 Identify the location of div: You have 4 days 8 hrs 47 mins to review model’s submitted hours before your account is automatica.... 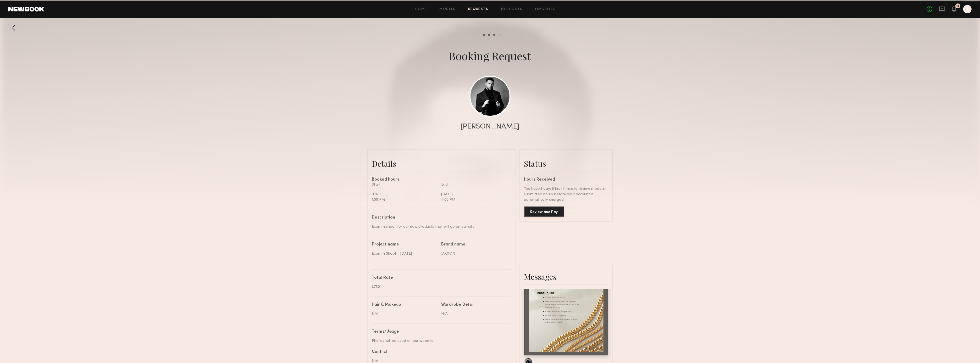
(566, 194).